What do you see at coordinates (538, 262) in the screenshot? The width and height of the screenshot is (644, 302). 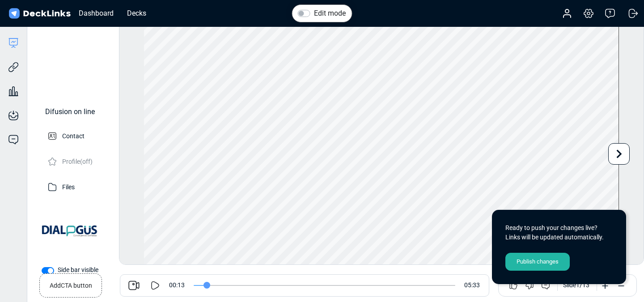 I see `div: Publish changes` at bounding box center [538, 262].